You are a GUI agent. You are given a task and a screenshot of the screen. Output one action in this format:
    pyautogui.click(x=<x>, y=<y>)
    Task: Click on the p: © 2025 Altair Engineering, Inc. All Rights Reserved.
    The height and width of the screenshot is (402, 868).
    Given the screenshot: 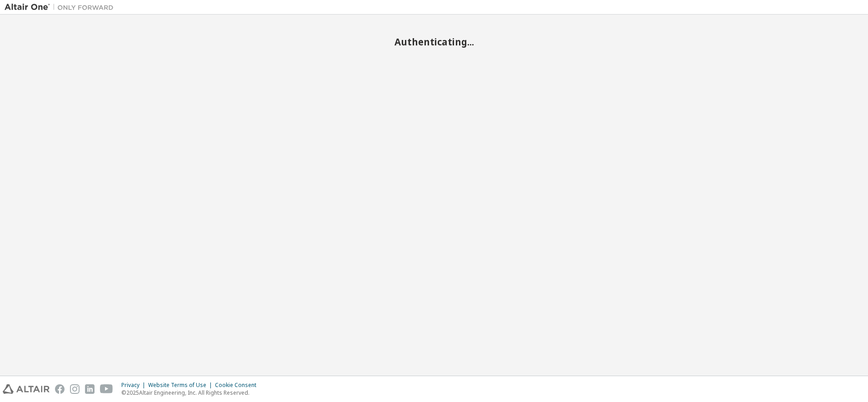 What is the action you would take?
    pyautogui.click(x=191, y=392)
    